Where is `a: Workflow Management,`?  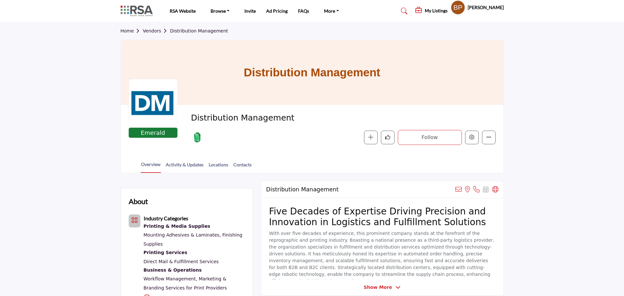 a: Workflow Management, is located at coordinates (170, 279).